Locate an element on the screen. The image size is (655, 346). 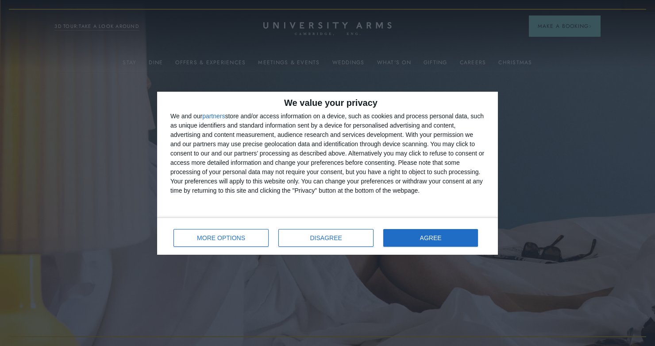
button: partners is located at coordinates (213, 116).